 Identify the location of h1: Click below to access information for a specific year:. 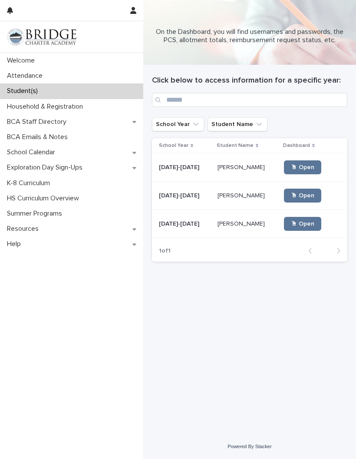
(250, 81).